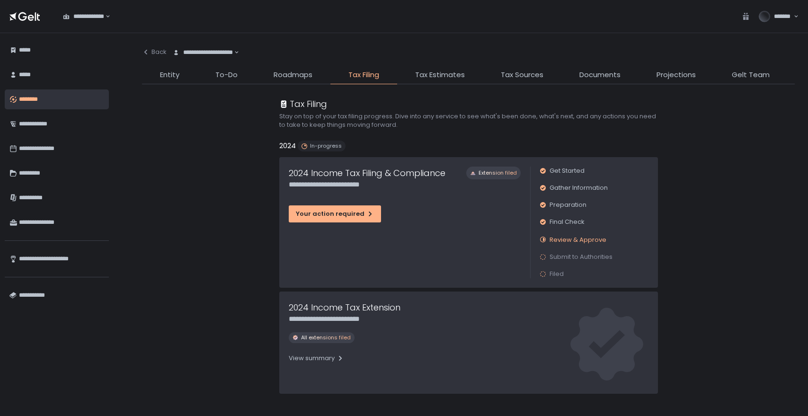 This screenshot has height=416, width=808. Describe the element at coordinates (751, 75) in the screenshot. I see `span: Gelt Team` at that location.